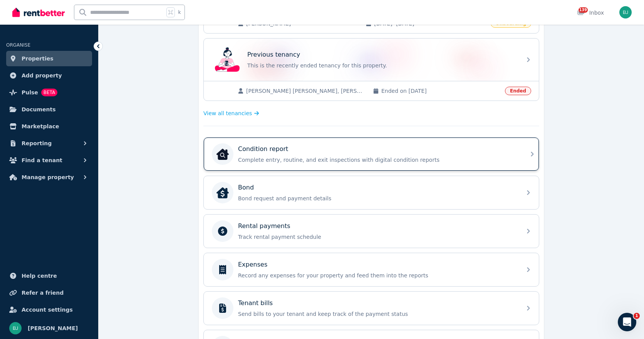  What do you see at coordinates (49, 276) in the screenshot?
I see `a: Help centre` at bounding box center [49, 276].